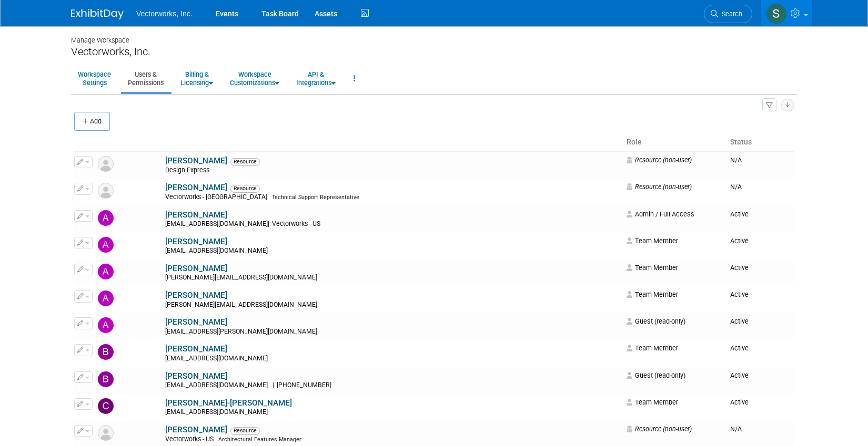 The image size is (868, 446). Describe the element at coordinates (674, 143) in the screenshot. I see `th: Role` at that location.